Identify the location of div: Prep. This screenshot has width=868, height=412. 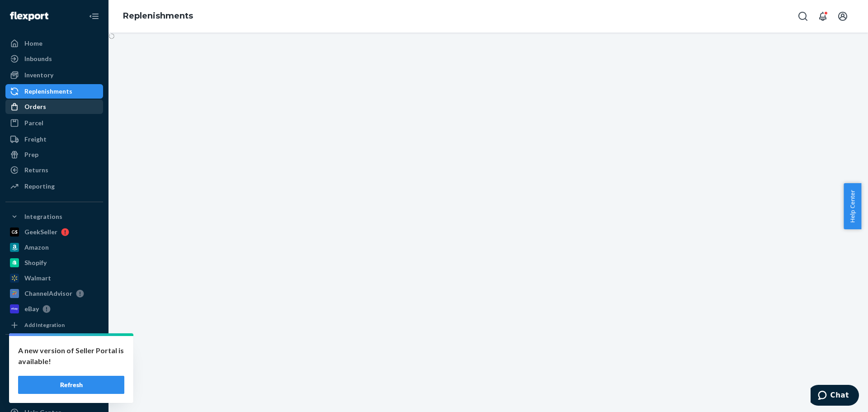
(31, 155).